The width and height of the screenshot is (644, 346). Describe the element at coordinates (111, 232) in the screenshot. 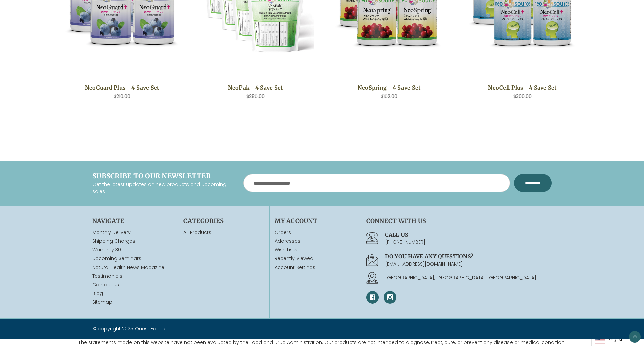

I see `a: Monthly Delivery` at that location.